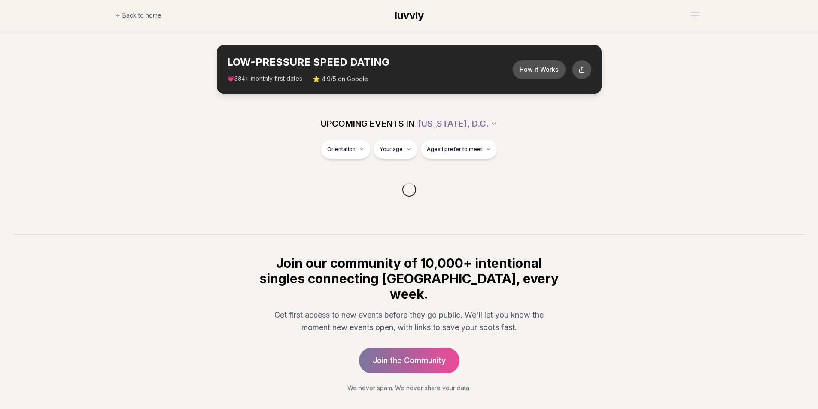 The width and height of the screenshot is (818, 409). I want to click on span: 384, so click(240, 79).